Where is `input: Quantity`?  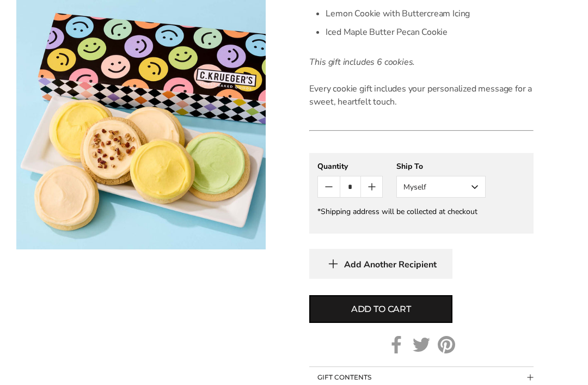
input: Quantity is located at coordinates (350, 187).